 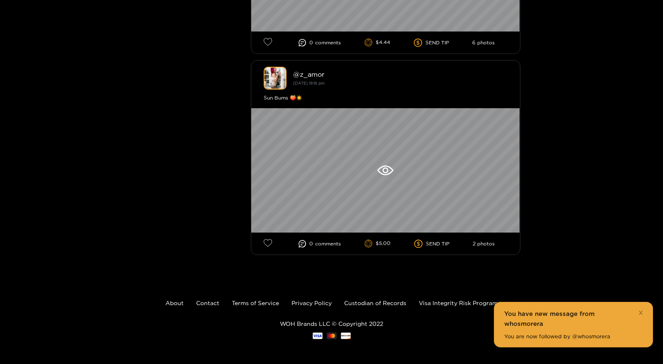 What do you see at coordinates (400, 74) in the screenshot?
I see `div: @ z_amor` at bounding box center [400, 74].